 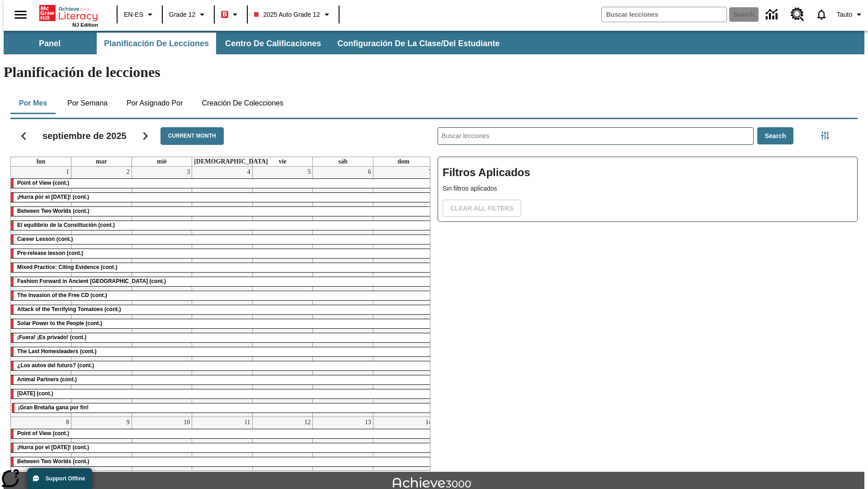 What do you see at coordinates (68, 172) in the screenshot?
I see `a: 1 de septiembre de 2025` at bounding box center [68, 172].